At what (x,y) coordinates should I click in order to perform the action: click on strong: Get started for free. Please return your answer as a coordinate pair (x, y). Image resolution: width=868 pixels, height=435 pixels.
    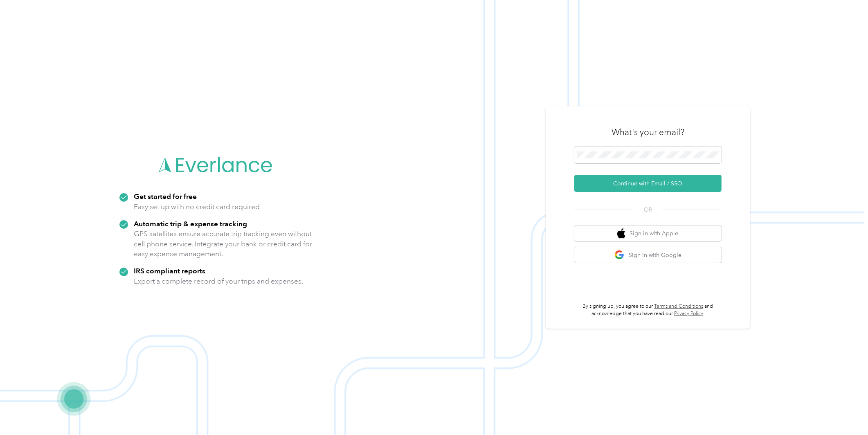
    Looking at the image, I should click on (165, 196).